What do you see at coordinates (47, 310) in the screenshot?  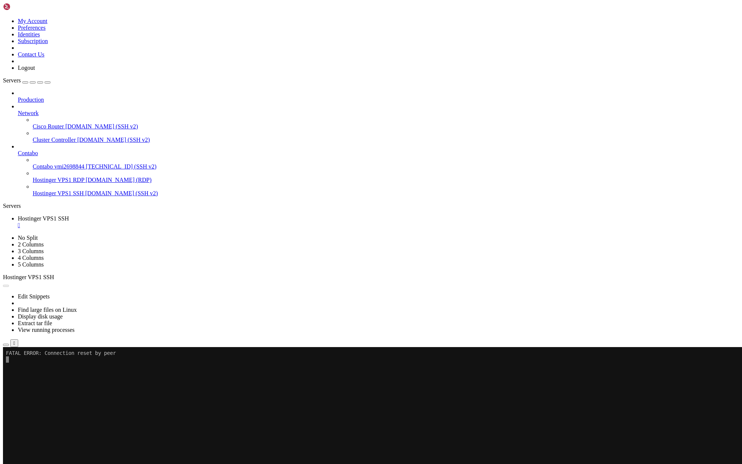 I see `a: Find large files on Linux` at bounding box center [47, 310].